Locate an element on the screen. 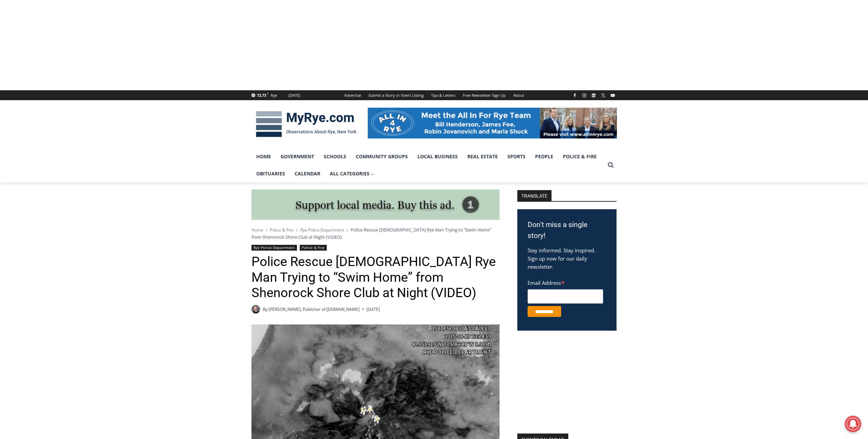 The image size is (868, 439). a: All in for Rye is located at coordinates (492, 123).